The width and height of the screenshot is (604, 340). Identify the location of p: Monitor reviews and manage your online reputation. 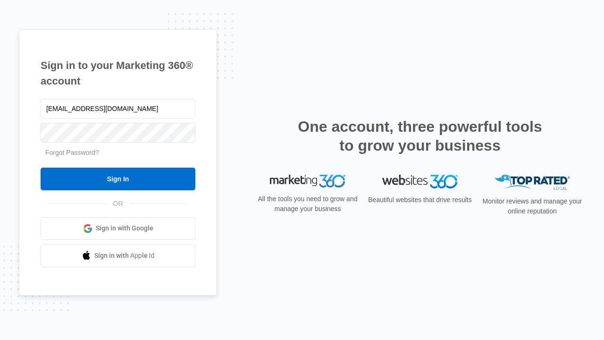
(533, 206).